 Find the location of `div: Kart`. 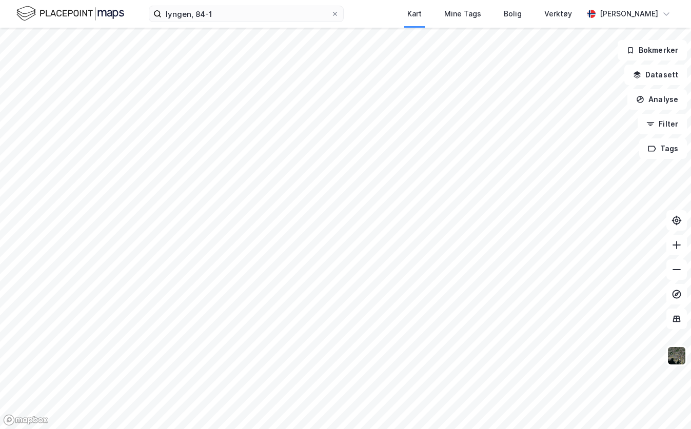

div: Kart is located at coordinates (415, 14).